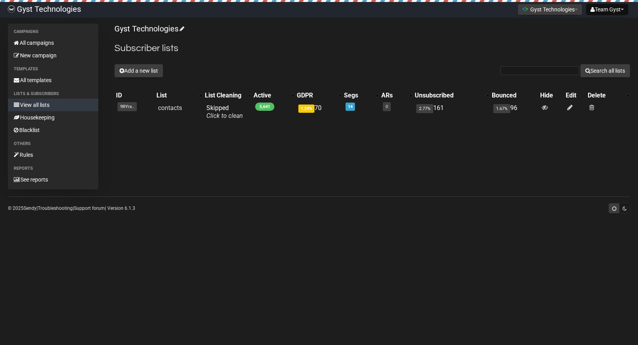  I want to click on div: Delete, so click(605, 96).